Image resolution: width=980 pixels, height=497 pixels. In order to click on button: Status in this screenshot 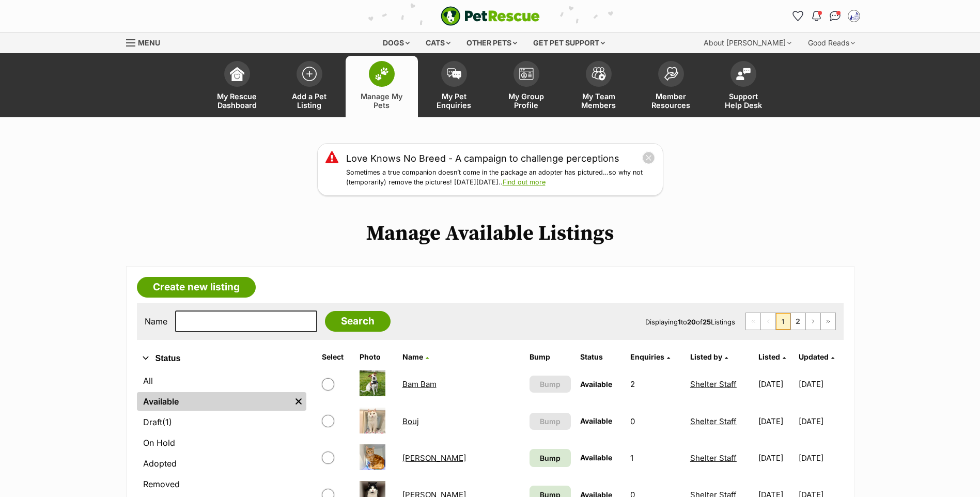, I will do `click(221, 359)`.